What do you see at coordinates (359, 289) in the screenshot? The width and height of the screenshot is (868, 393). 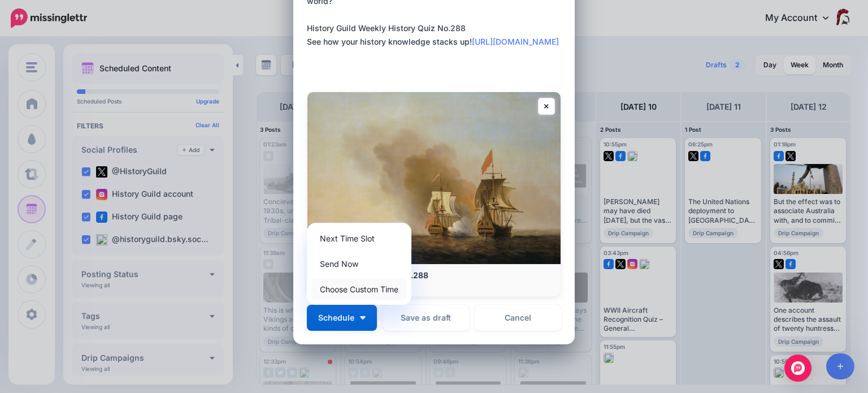 I see `a: Choose Custom Time` at bounding box center [359, 289].